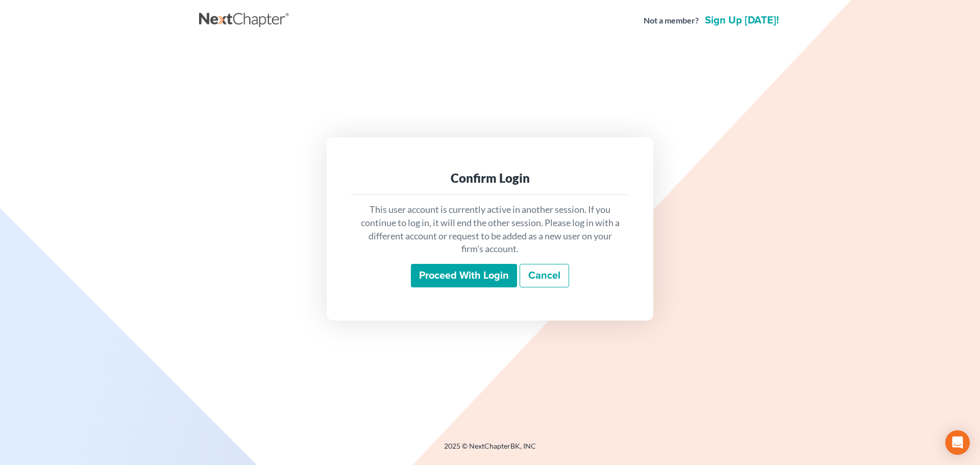 This screenshot has height=465, width=980. Describe the element at coordinates (490, 230) in the screenshot. I see `p: This user account is currently active in another session. If you continue to log in, it will end ...` at that location.